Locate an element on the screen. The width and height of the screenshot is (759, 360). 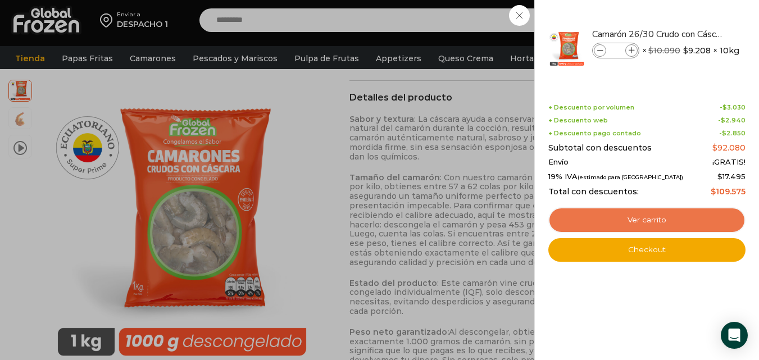
bdi: 9.208 is located at coordinates (696, 51).